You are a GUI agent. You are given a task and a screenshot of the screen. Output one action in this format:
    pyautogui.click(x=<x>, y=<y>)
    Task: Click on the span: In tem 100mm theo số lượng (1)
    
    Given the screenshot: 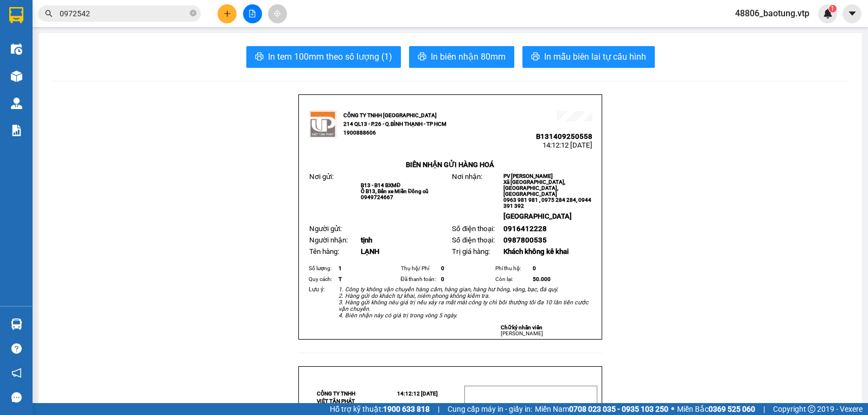 What is the action you would take?
    pyautogui.click(x=330, y=56)
    